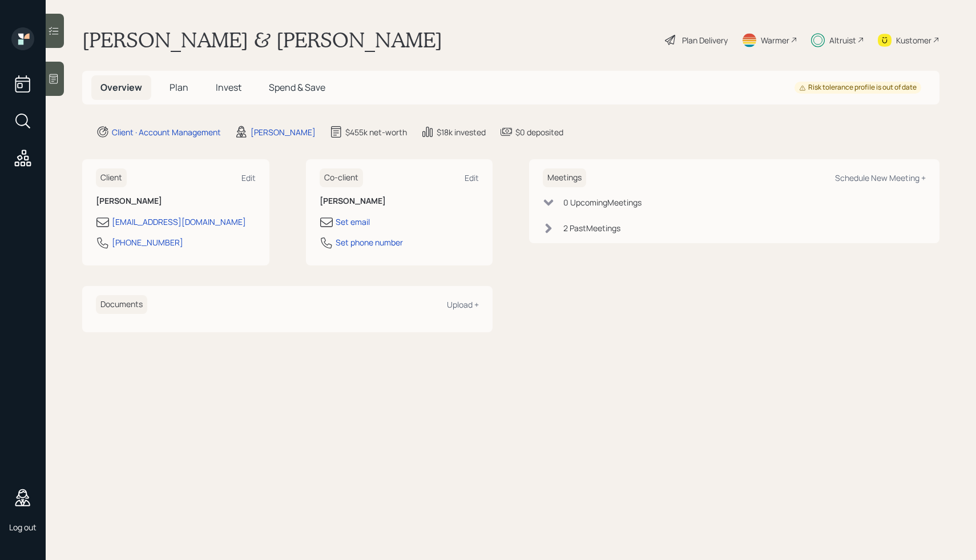 This screenshot has width=976, height=560. What do you see at coordinates (842, 40) in the screenshot?
I see `div: Altruist` at bounding box center [842, 40].